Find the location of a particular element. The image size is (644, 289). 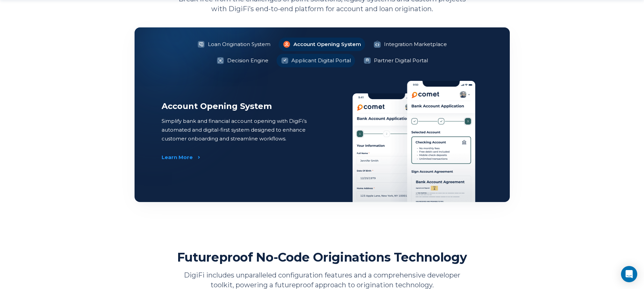

p: Simplify bank and financial account opening with DigiFi’s automated and digital-first system desi... is located at coordinates (242, 130).